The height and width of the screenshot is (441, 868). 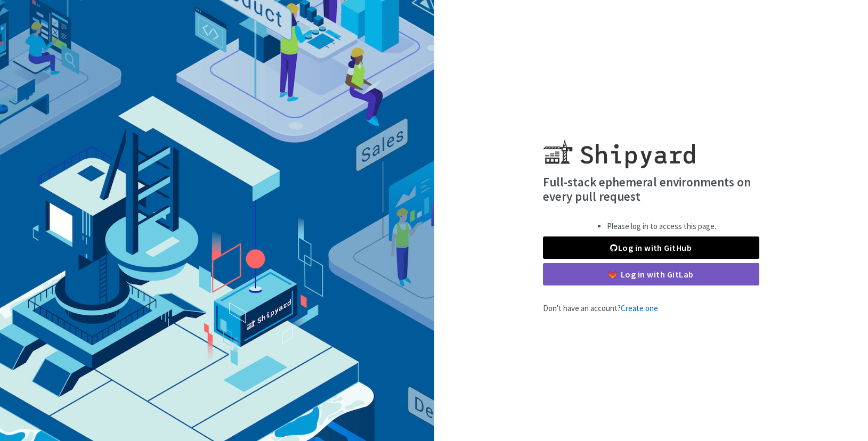 I want to click on a: Create one, so click(x=640, y=308).